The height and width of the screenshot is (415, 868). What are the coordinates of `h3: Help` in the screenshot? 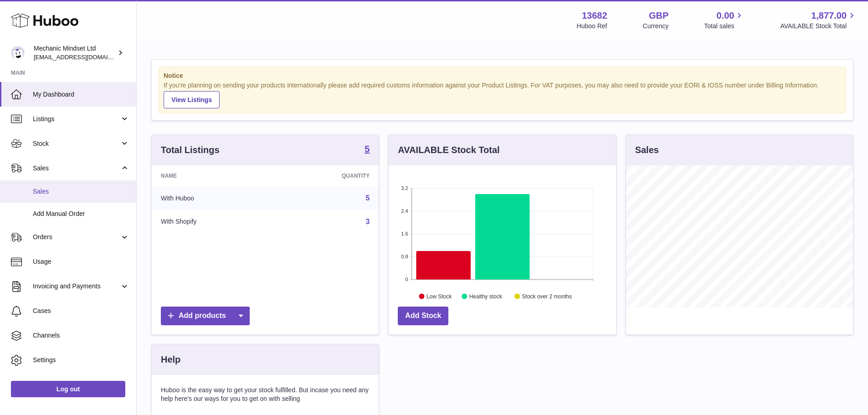 It's located at (170, 359).